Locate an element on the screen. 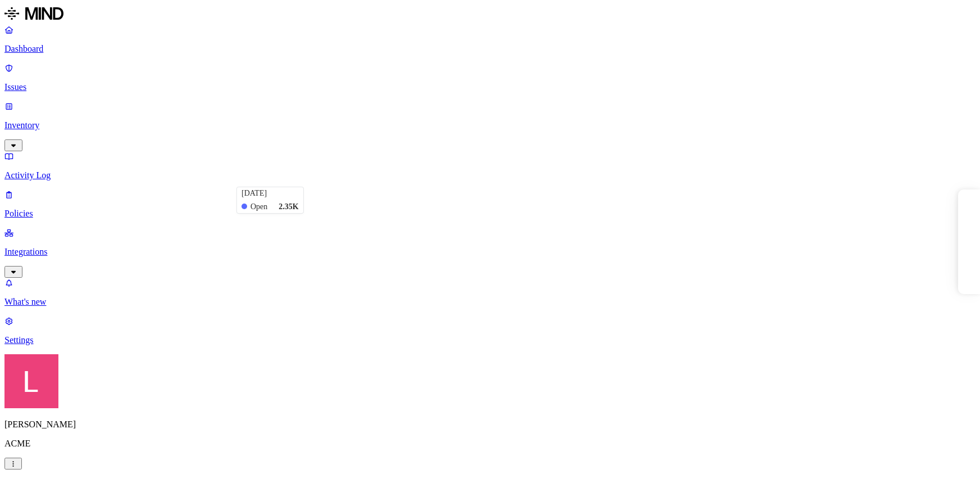 The height and width of the screenshot is (483, 980). p: ACME is located at coordinates (490, 443).